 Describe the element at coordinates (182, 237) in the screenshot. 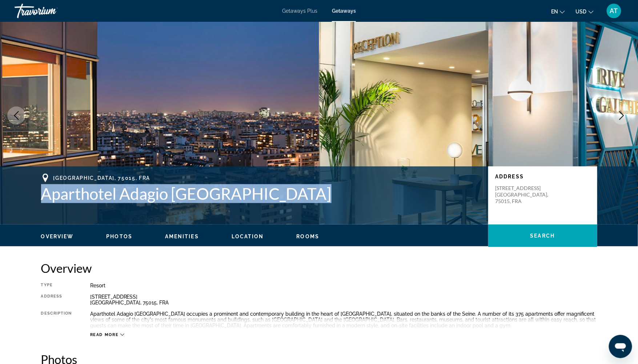

I see `span: Amenities` at that location.